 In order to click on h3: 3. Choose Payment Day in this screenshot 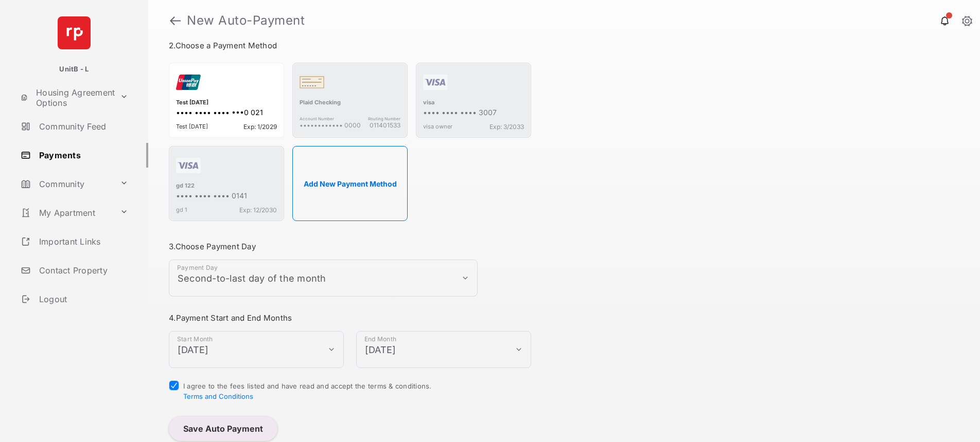, I will do `click(350, 246)`.